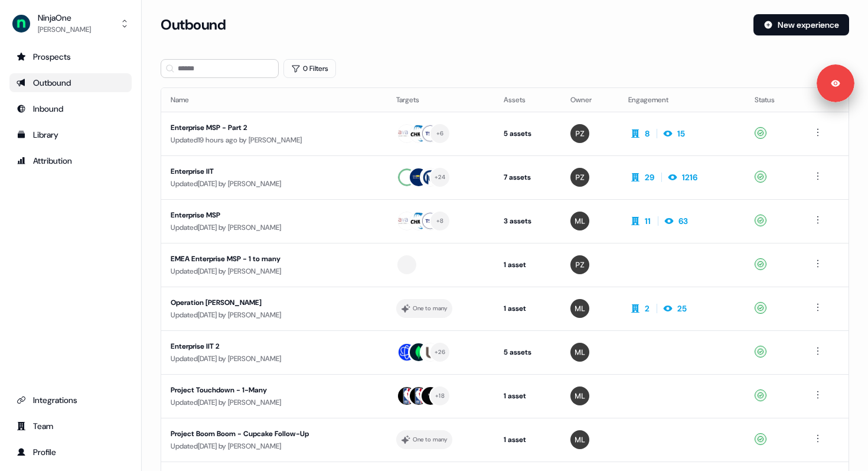 The image size is (868, 471). Describe the element at coordinates (193, 24) in the screenshot. I see `h3: Outbound` at that location.